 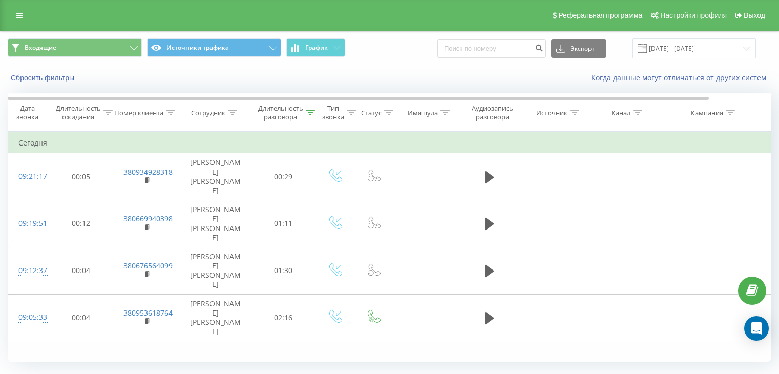 What do you see at coordinates (148, 312) in the screenshot?
I see `a: 380953618764` at bounding box center [148, 312].